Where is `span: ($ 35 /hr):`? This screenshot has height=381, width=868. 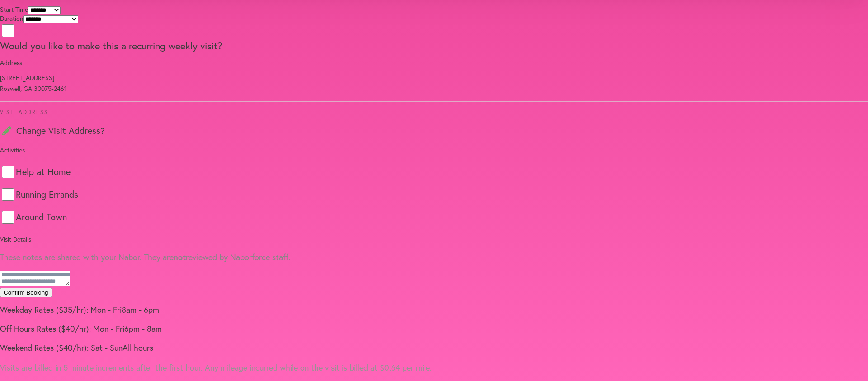
span: ($ 35 /hr): is located at coordinates (72, 309).